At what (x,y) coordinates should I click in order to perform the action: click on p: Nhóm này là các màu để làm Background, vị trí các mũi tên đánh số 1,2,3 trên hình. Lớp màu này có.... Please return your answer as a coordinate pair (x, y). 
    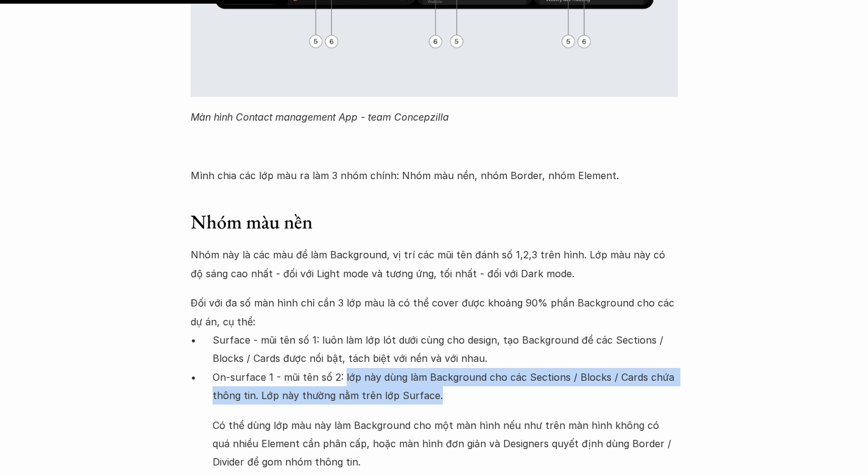
    Looking at the image, I should click on (434, 264).